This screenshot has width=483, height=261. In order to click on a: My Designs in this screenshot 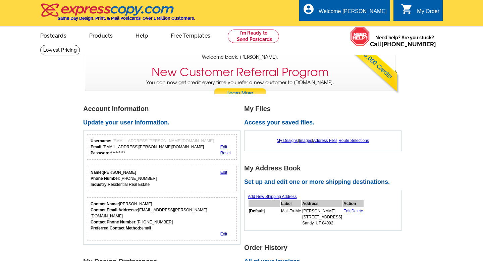, I will do `click(287, 141)`.